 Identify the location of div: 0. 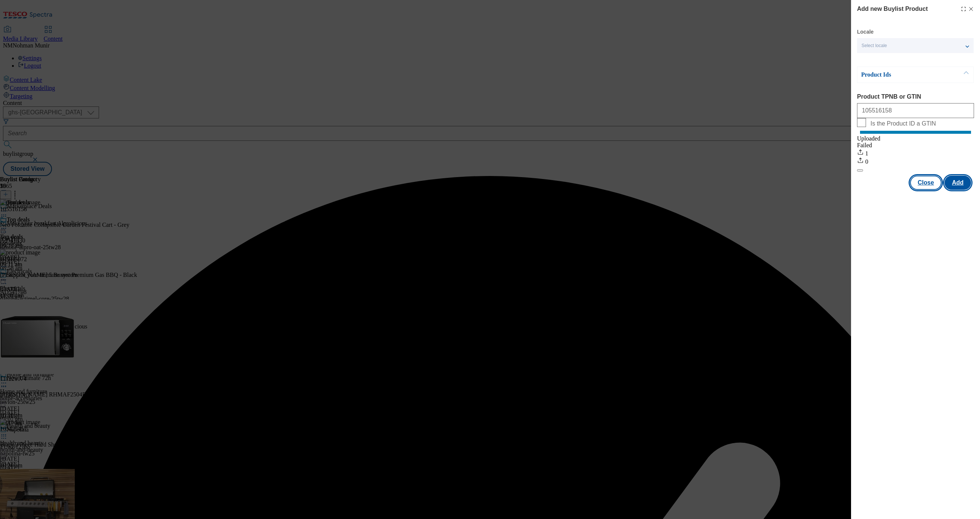
(915, 161).